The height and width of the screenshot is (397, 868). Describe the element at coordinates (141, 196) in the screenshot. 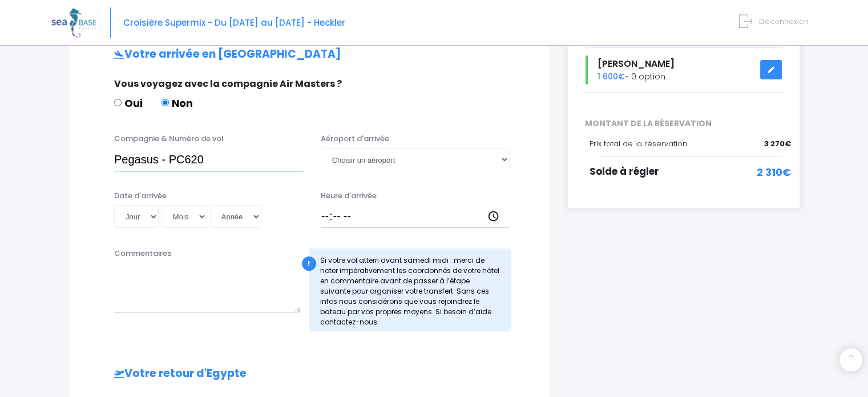

I see `label: Date d'arrivée` at that location.